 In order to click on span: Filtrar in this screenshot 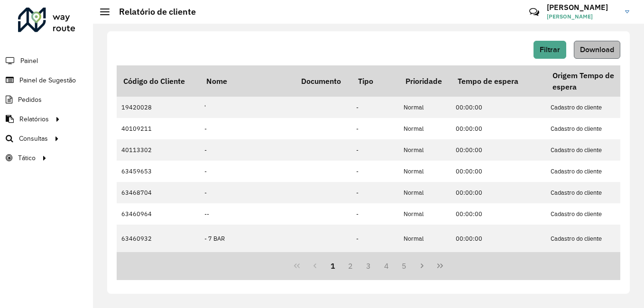, I will do `click(549, 49)`.